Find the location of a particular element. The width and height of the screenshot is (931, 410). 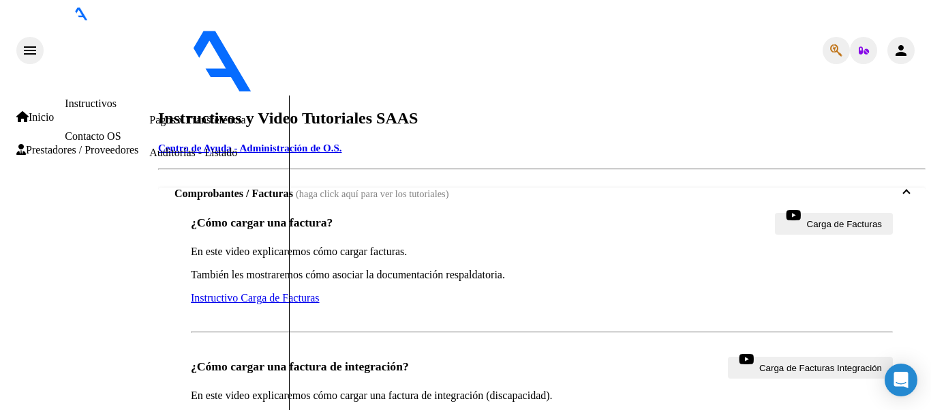

span: - ospic is located at coordinates (383, 89).